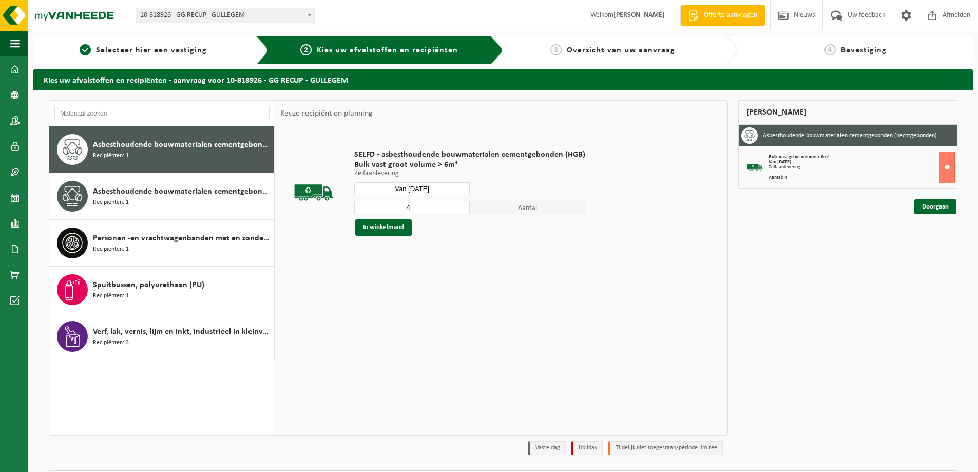  Describe the element at coordinates (470, 154) in the screenshot. I see `span: SELFD - asbesthoudende bouwmaterialen cementgebonden (HGB)` at that location.